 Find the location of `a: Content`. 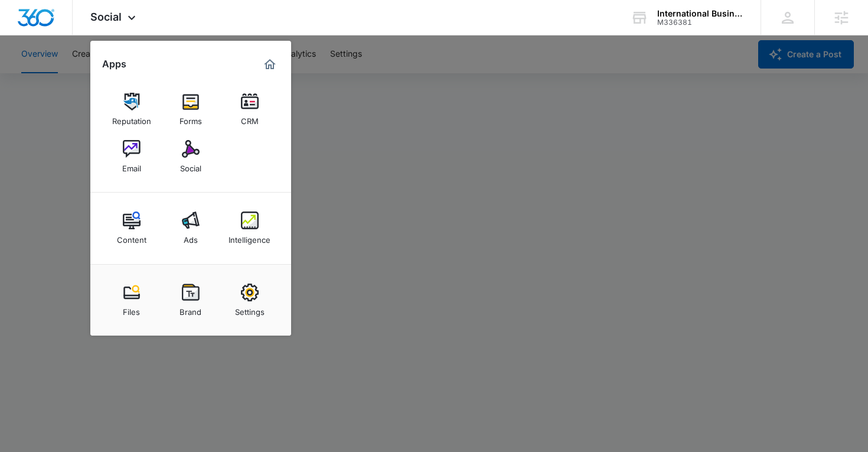

a: Content is located at coordinates (132, 228).